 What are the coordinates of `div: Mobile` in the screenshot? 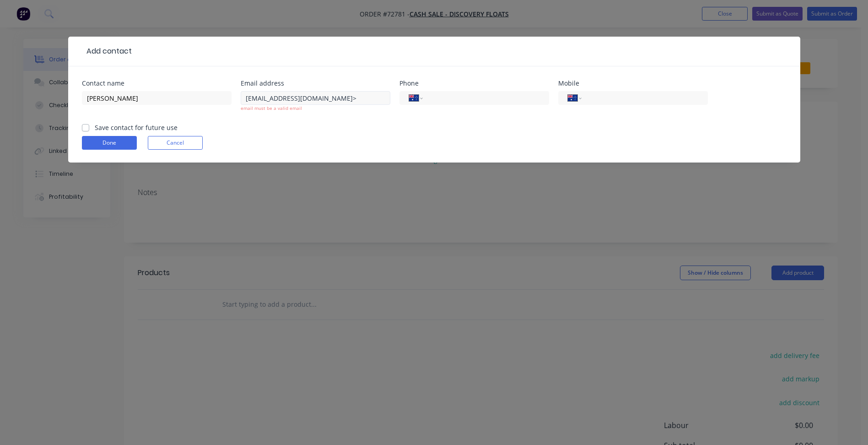 It's located at (633, 83).